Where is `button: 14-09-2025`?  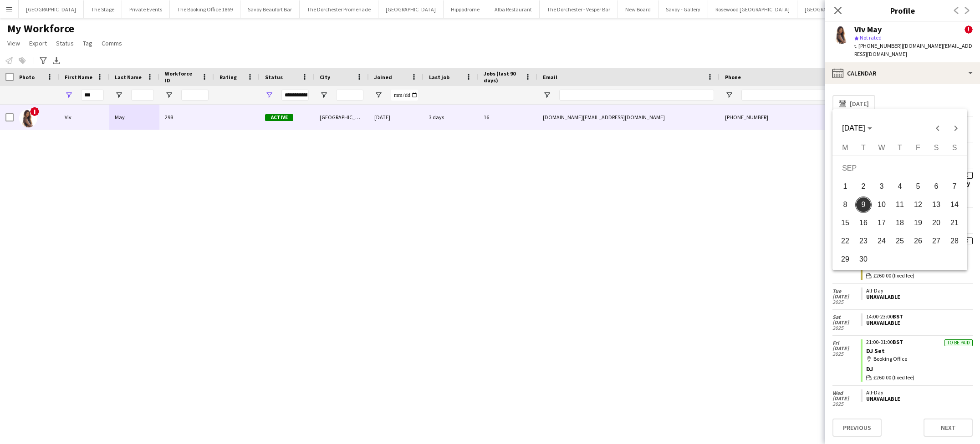
button: 14-09-2025 is located at coordinates (954, 205).